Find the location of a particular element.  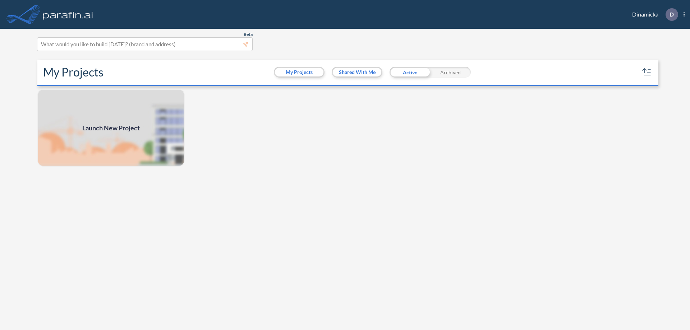

button: Shared With Me is located at coordinates (357, 72).